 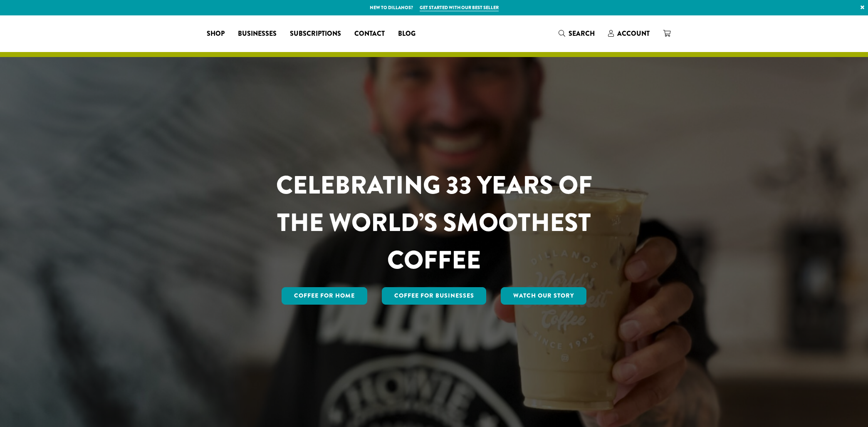 I want to click on span: Search, so click(x=582, y=33).